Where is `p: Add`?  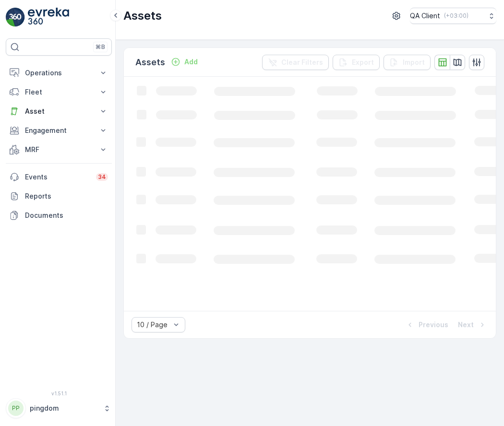 p: Add is located at coordinates (191, 62).